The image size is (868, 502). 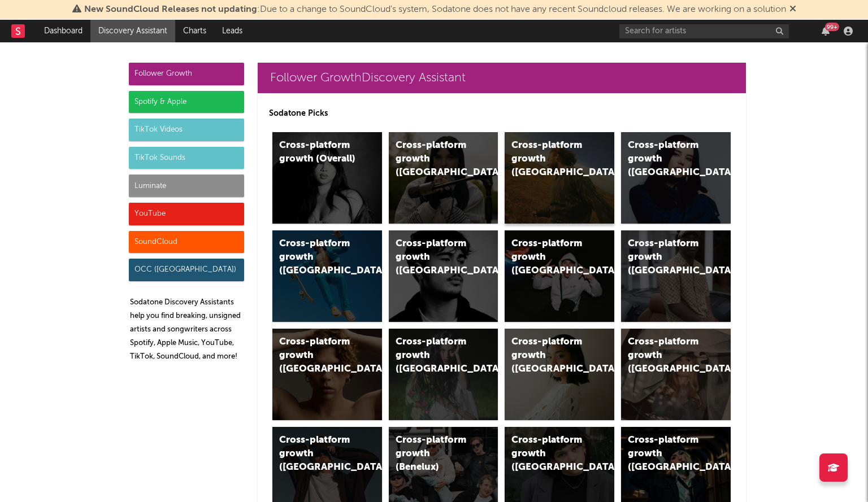 I want to click on span: Dismiss, so click(x=793, y=9).